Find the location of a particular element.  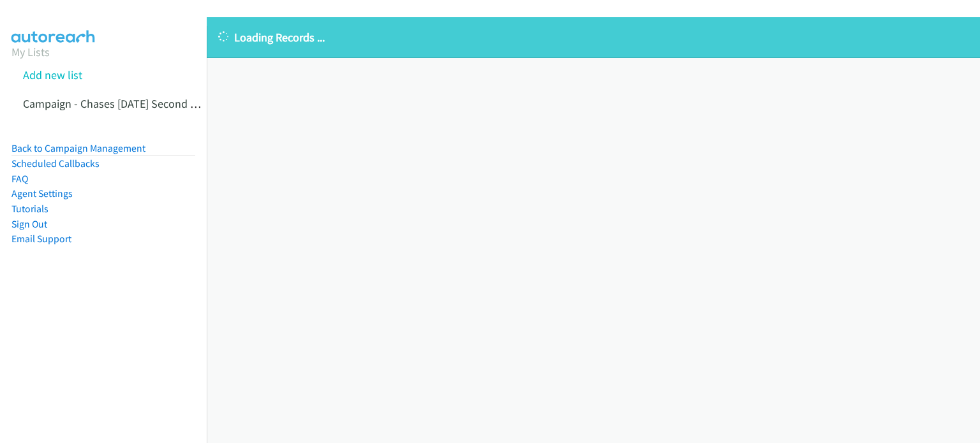

a: Agent Settings is located at coordinates (42, 193).